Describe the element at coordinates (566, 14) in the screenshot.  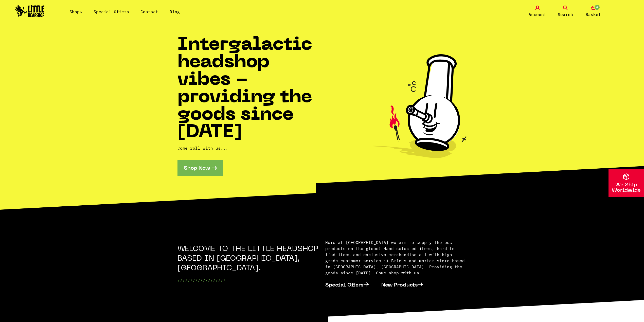
I see `span: Search` at that location.